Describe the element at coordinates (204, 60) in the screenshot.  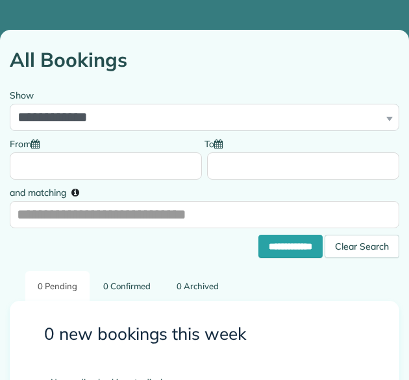
I see `h1: All Bookings` at that location.